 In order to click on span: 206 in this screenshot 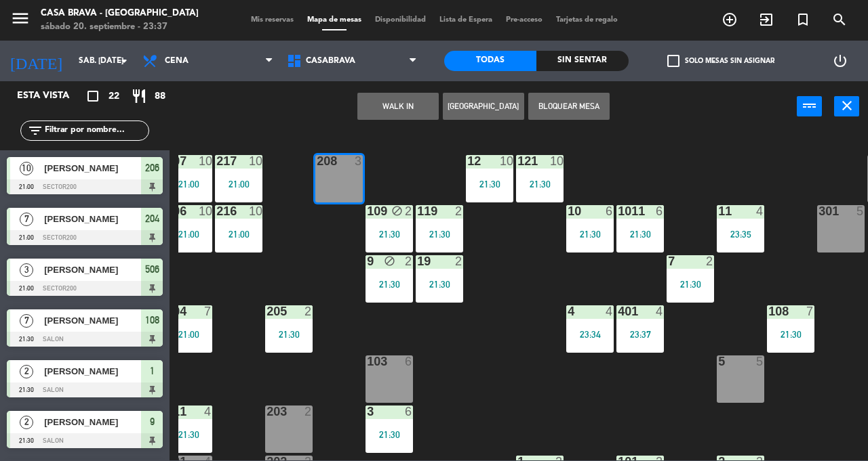, I will do `click(151, 167)`.